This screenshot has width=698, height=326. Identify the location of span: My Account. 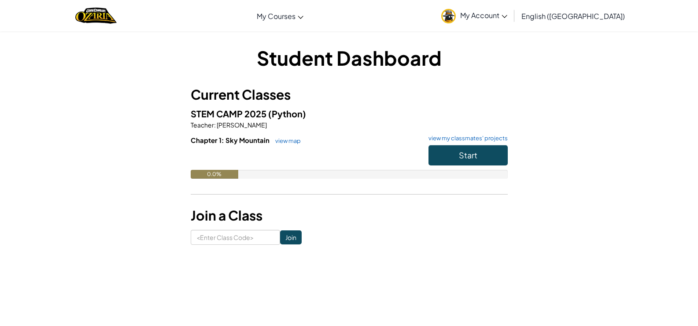
(484, 15).